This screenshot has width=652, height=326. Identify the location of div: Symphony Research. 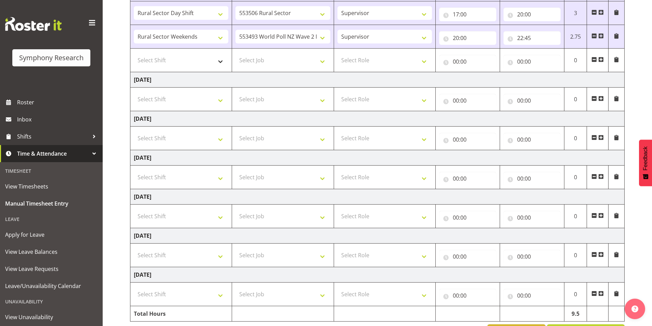
(51, 58).